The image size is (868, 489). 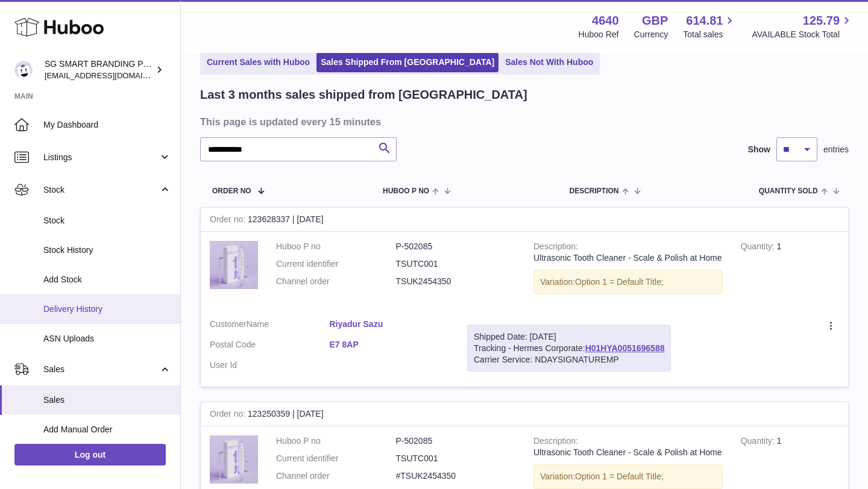 I want to click on span: Description, so click(x=594, y=191).